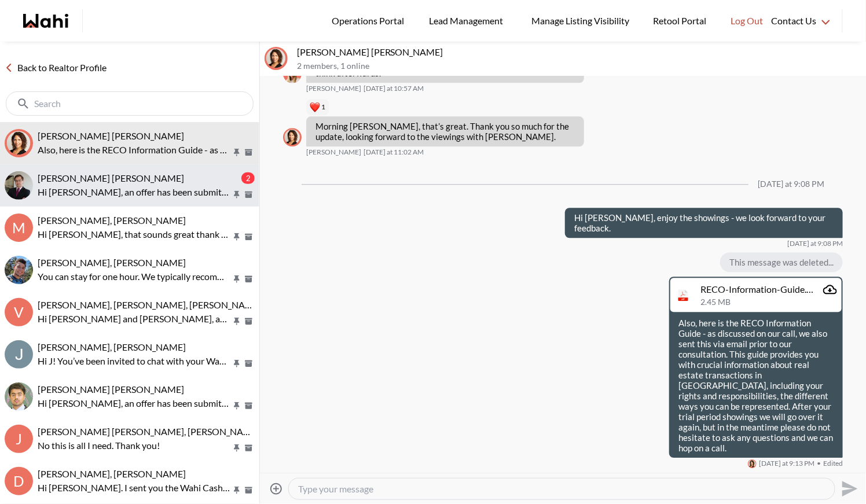 The image size is (866, 504). Describe the element at coordinates (248, 178) in the screenshot. I see `div: 2` at that location.